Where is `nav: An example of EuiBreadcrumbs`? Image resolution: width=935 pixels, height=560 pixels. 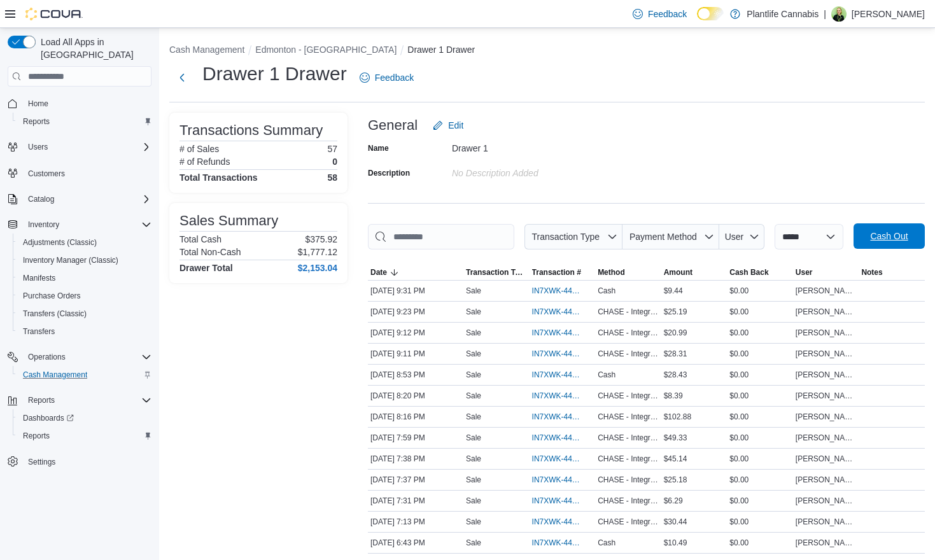
nav: An example of EuiBreadcrumbs is located at coordinates (546, 51).